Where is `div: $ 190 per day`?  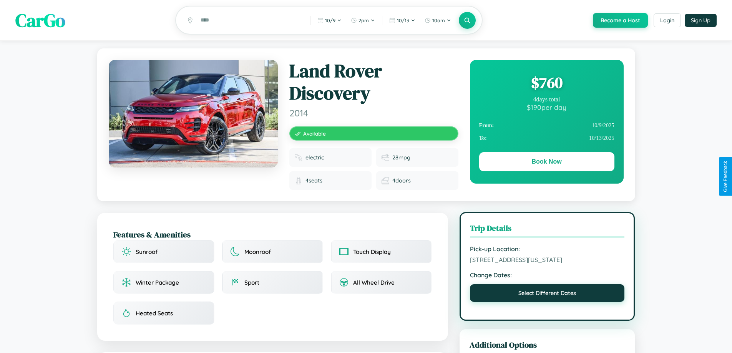 div: $ 190 per day is located at coordinates (547, 107).